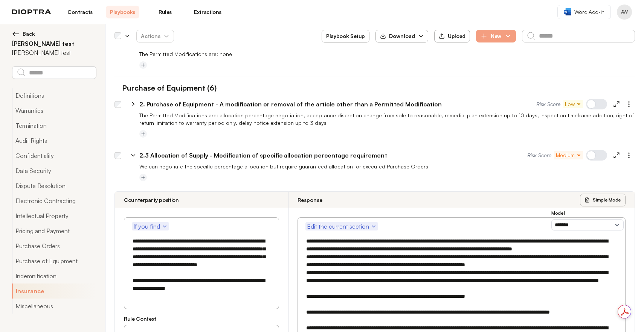  I want to click on button: Electronic Contracting, so click(54, 201).